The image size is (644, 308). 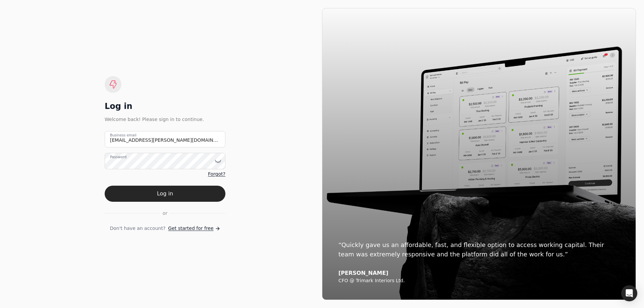 What do you see at coordinates (165, 194) in the screenshot?
I see `button: Log in` at bounding box center [165, 194].